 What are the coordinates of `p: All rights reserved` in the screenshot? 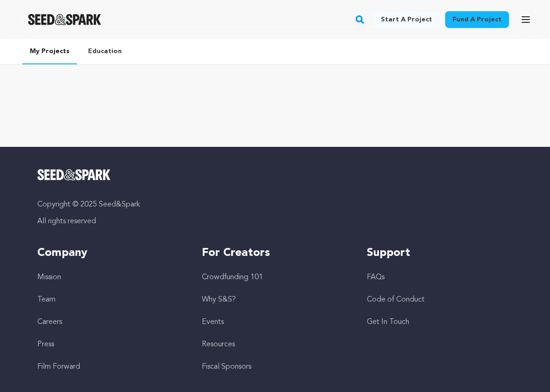 It's located at (275, 222).